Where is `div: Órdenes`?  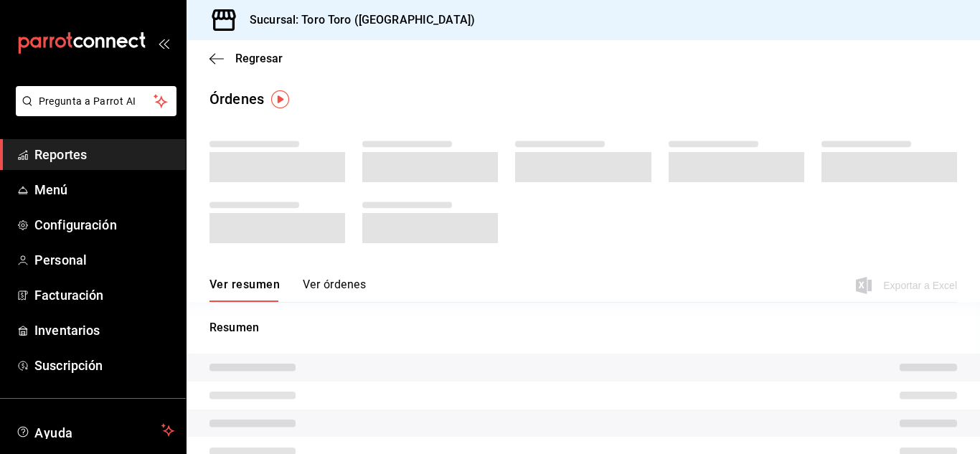
div: Órdenes is located at coordinates (237, 99).